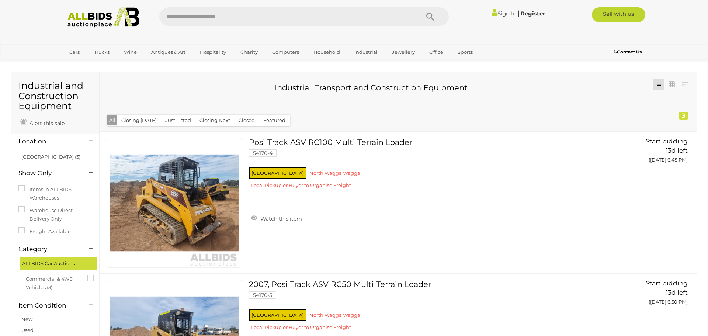  Describe the element at coordinates (627, 52) in the screenshot. I see `b: Contact Us` at that location.